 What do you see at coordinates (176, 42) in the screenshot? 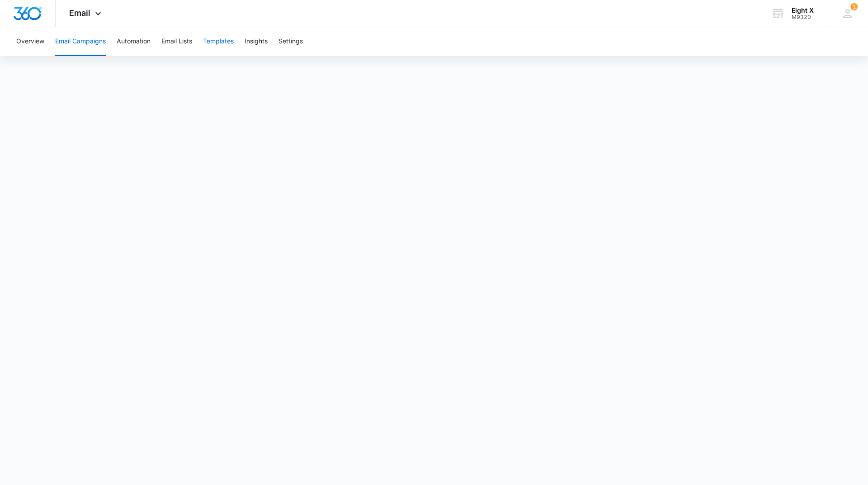
I see `button: Email Lists` at bounding box center [176, 42].